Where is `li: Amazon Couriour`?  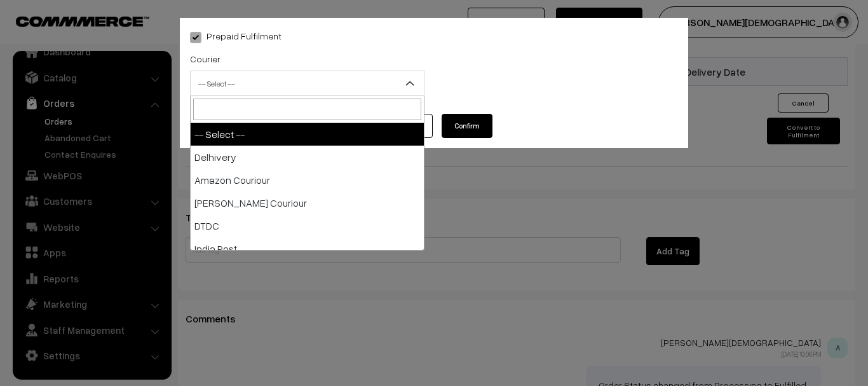 li: Amazon Couriour is located at coordinates (307, 180).